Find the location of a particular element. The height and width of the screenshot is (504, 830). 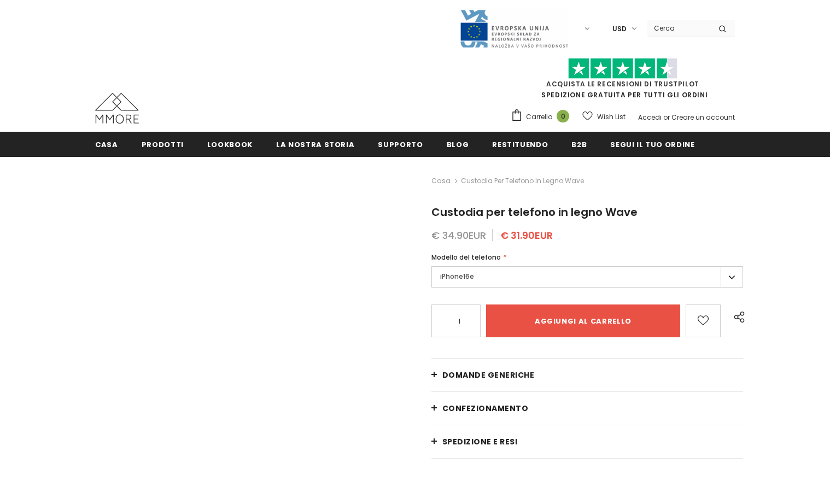

img: Casi MMORE is located at coordinates (117, 108).